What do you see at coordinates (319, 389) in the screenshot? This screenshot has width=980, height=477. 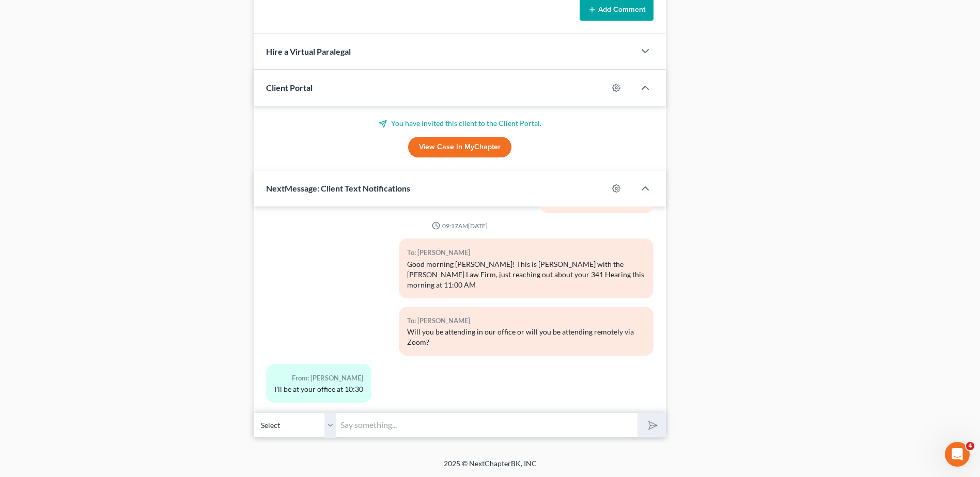 I see `div: I'll be at your office at 10:30` at bounding box center [319, 389].